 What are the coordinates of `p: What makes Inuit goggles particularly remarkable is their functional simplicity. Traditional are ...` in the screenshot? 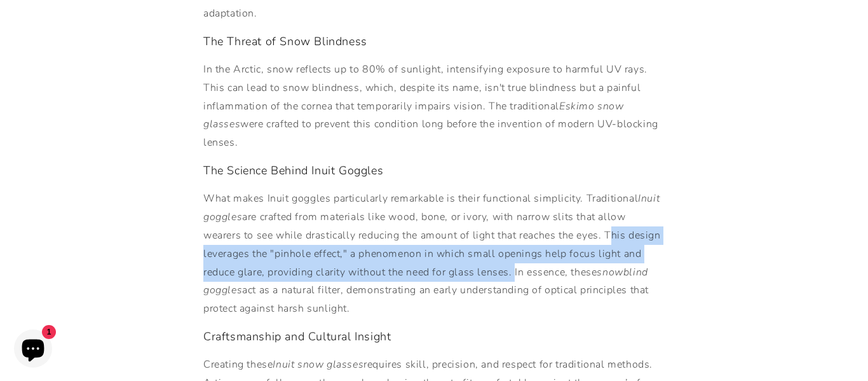 It's located at (434, 253).